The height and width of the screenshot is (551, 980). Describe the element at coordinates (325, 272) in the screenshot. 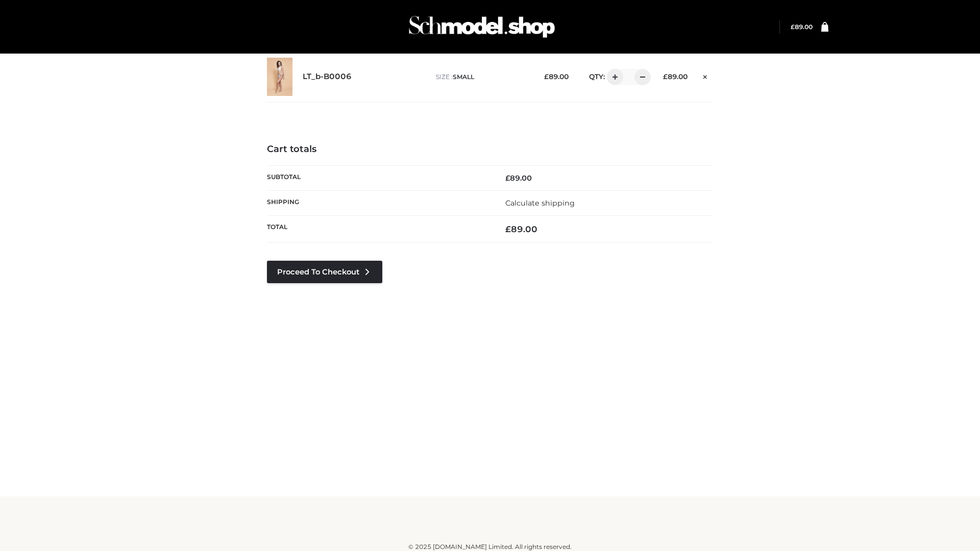

I see `a: Proceed to Checkout` at that location.